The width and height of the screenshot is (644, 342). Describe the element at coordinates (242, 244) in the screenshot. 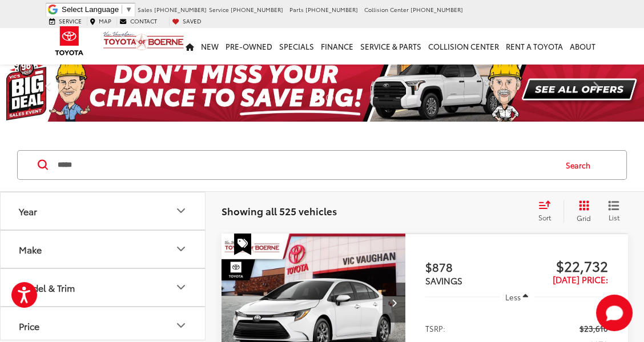

I see `span: Special` at that location.